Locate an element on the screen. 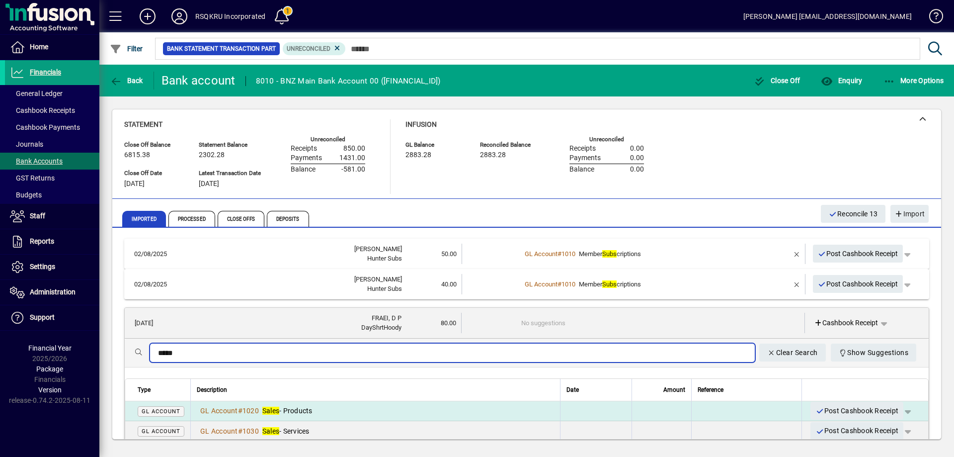  span: 2302.28 is located at coordinates (212, 155).